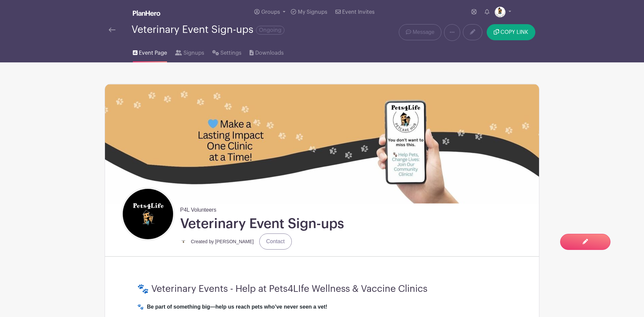 The height and width of the screenshot is (317, 644). What do you see at coordinates (189, 52) in the screenshot?
I see `a: Signups` at bounding box center [189, 52].